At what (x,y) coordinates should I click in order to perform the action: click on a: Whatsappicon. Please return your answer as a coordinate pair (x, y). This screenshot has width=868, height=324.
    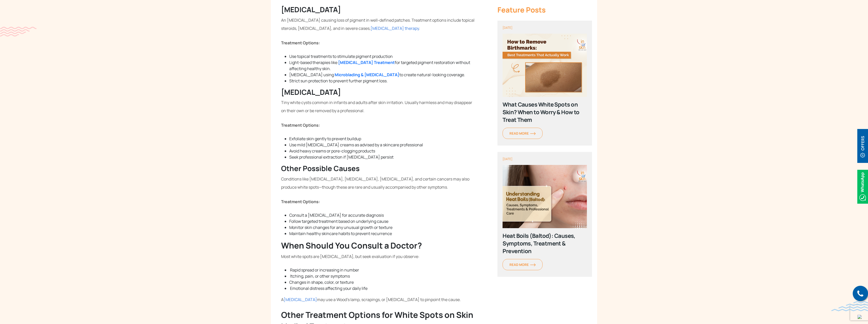
    Looking at the image, I should click on (863, 186).